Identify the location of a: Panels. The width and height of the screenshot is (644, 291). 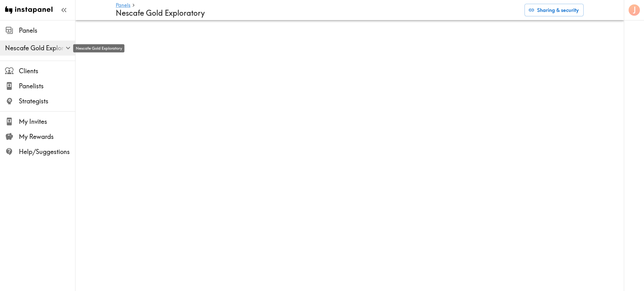
(123, 5).